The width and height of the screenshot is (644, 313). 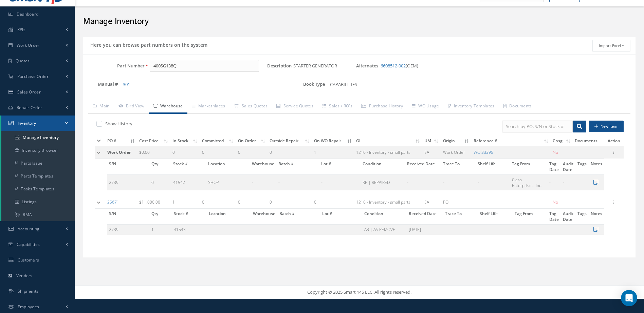 I want to click on a: WO 33395, so click(x=483, y=152).